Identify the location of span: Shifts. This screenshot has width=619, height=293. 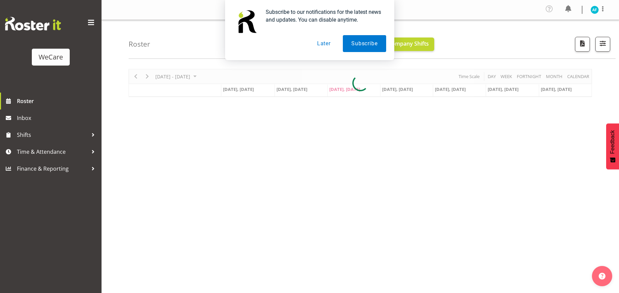
(52, 135).